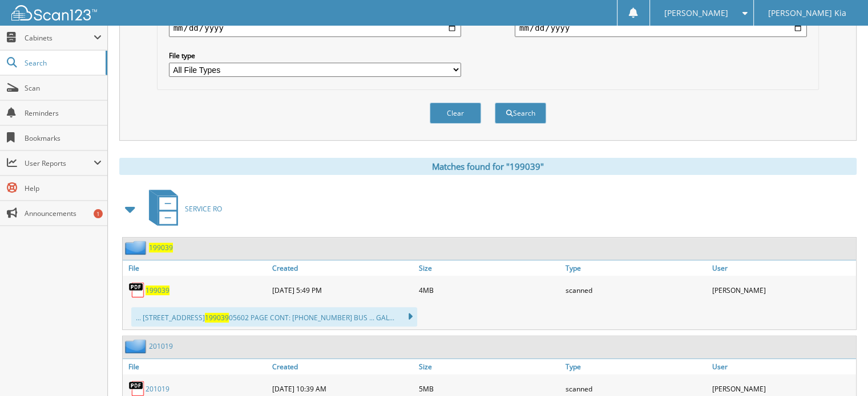 This screenshot has height=396, width=868. Describe the element at coordinates (839, 369) in the screenshot. I see `div: Chat Widget` at that location.